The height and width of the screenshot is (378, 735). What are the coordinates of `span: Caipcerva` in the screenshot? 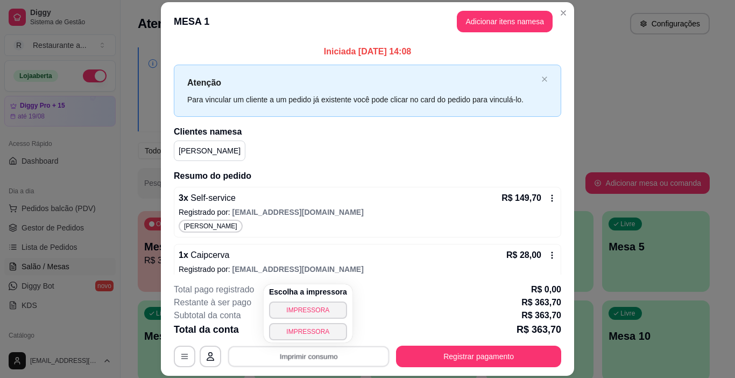 It's located at (209, 254).